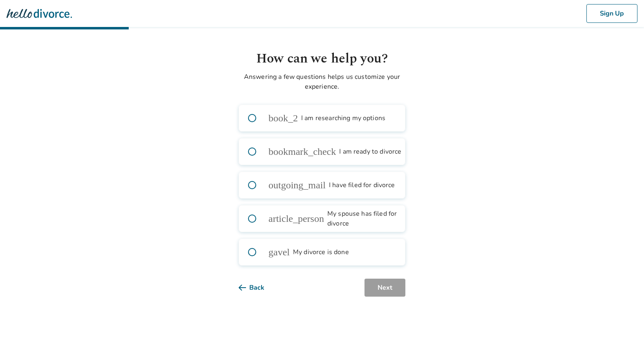 Image resolution: width=644 pixels, height=362 pixels. I want to click on button: Back, so click(258, 287).